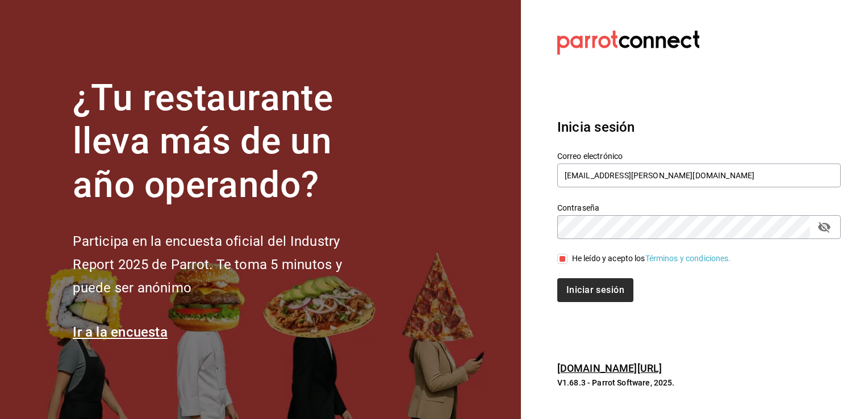 This screenshot has width=868, height=419. Describe the element at coordinates (226, 142) in the screenshot. I see `h1: ¿Tu restaurante lleva más de un año operando?` at that location.